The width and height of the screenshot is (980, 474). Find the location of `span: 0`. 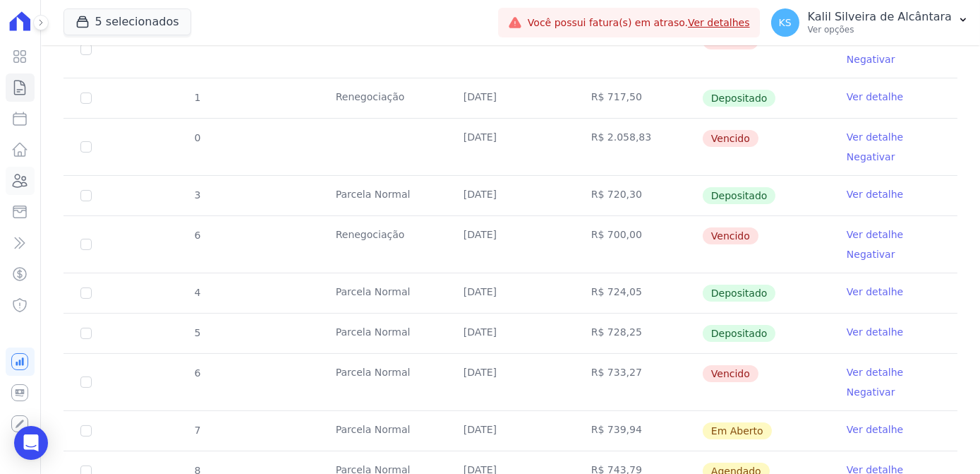

span: 0 is located at coordinates (197, 138).